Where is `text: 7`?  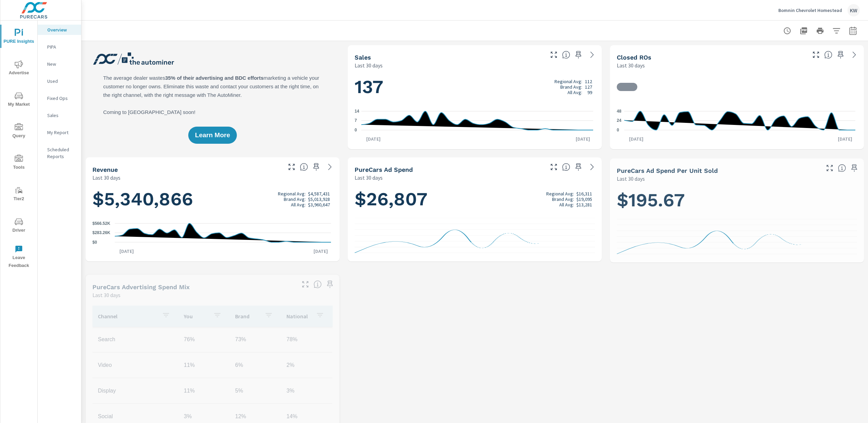
text: 7 is located at coordinates (356, 121).